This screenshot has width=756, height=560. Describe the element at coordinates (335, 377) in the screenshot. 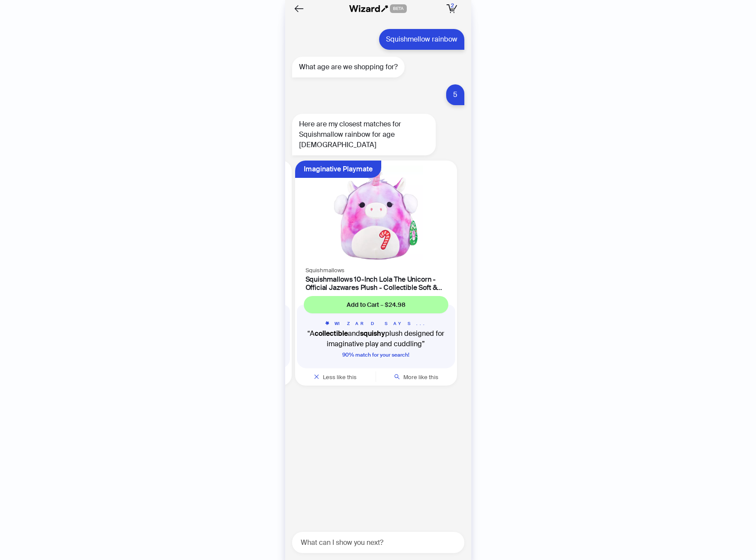

I see `button: Less like this` at that location.